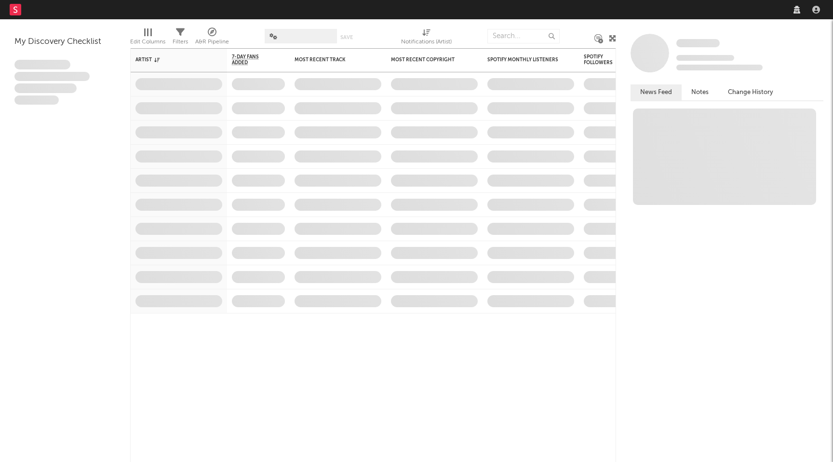 The image size is (833, 462). What do you see at coordinates (331, 60) in the screenshot?
I see `div: Most Recent Track` at bounding box center [331, 60].